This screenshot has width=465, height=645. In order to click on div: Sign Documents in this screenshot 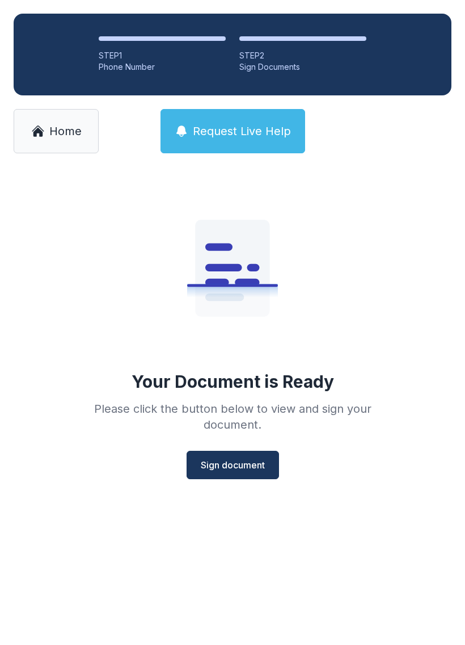, I will do `click(303, 67)`.